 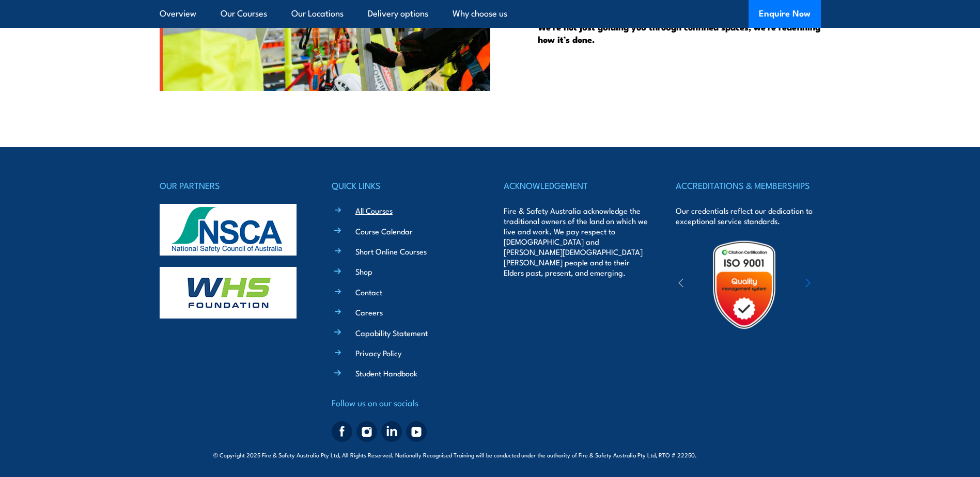 What do you see at coordinates (576, 242) in the screenshot?
I see `p: Fire & Safety Australia acknowledge the traditional owners of the land on which we live and work....` at bounding box center [576, 242].